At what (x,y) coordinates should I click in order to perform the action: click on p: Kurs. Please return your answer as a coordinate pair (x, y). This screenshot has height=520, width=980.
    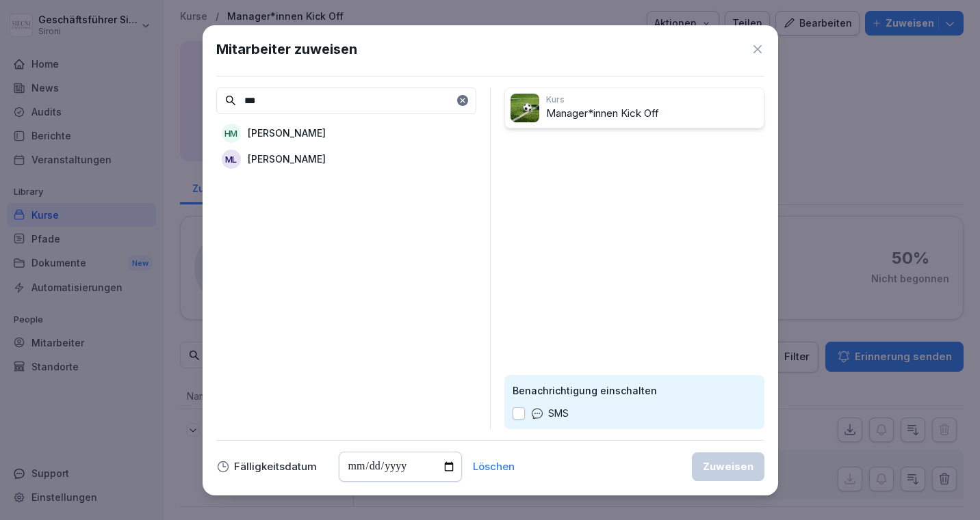
    Looking at the image, I should click on (652, 100).